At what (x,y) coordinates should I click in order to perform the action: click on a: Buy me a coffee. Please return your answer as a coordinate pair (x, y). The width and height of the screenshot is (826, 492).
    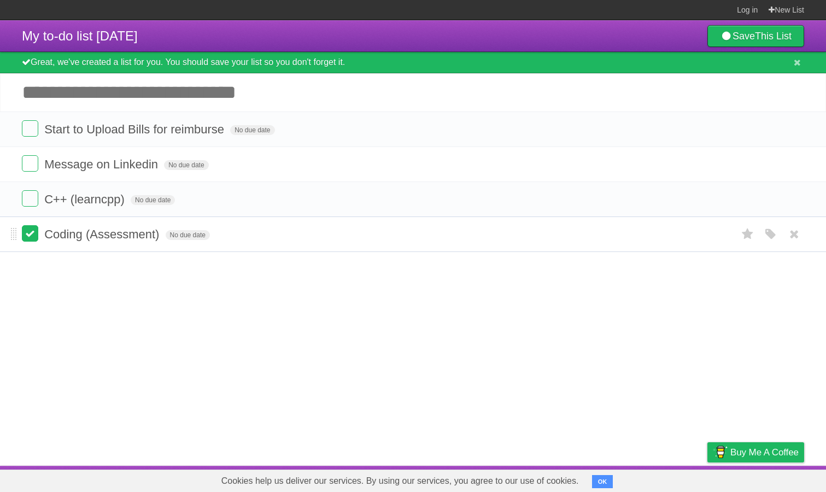
    Looking at the image, I should click on (755, 452).